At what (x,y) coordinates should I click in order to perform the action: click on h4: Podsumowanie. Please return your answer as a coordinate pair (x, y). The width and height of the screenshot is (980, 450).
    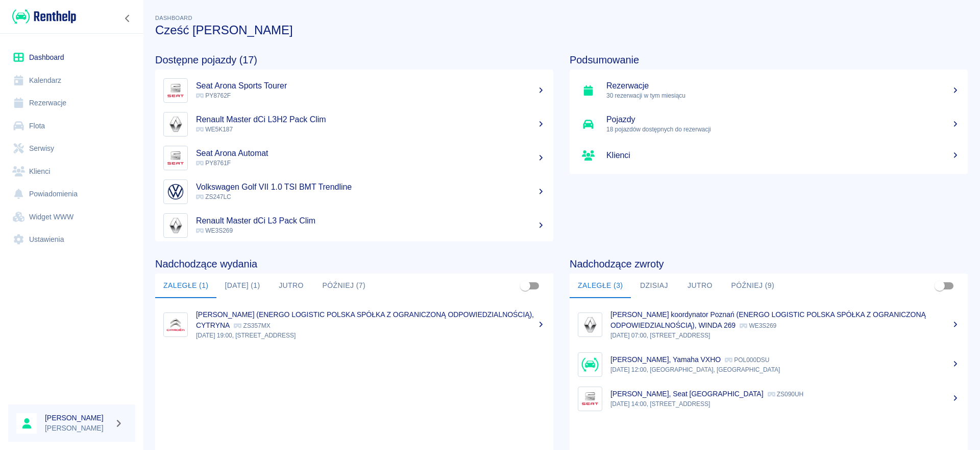
    Looking at the image, I should click on (769, 60).